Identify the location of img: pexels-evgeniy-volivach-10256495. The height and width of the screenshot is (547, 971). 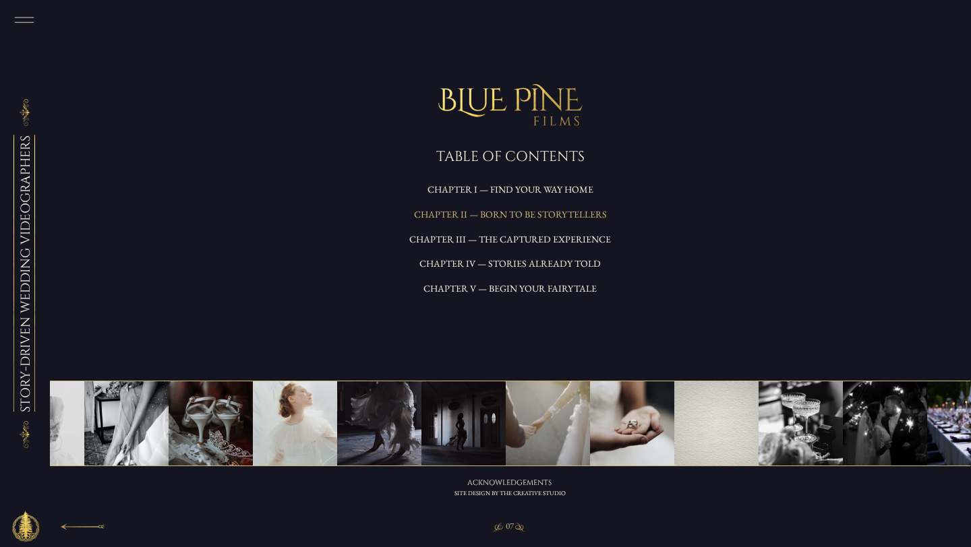
(800, 423).